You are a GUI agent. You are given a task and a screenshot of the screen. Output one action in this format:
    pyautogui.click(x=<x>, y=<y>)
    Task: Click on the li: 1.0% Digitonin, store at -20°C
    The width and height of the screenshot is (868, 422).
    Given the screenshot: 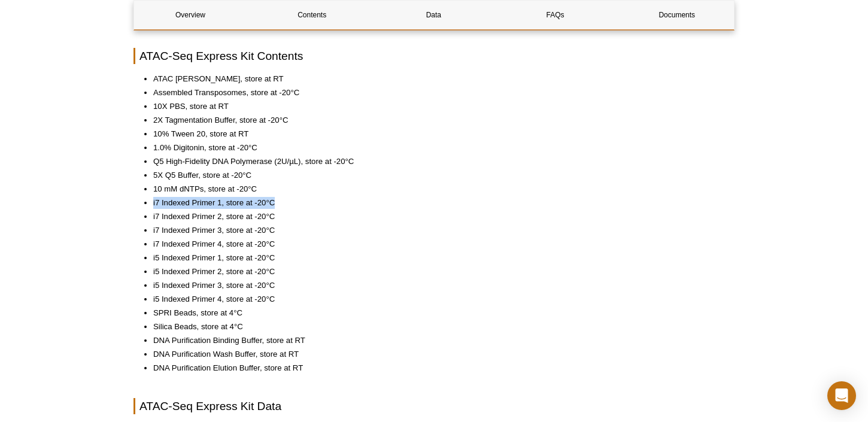 What is the action you would take?
    pyautogui.click(x=438, y=148)
    